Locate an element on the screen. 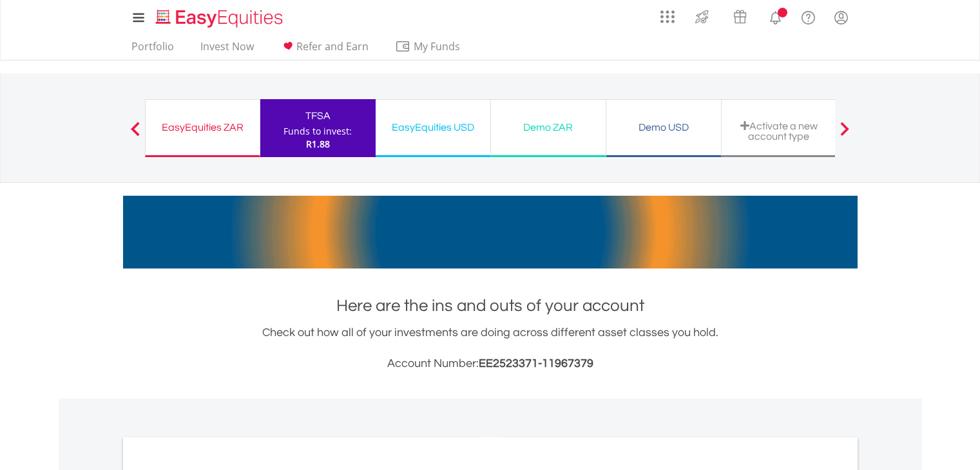  a: Invest Now is located at coordinates (227, 50).